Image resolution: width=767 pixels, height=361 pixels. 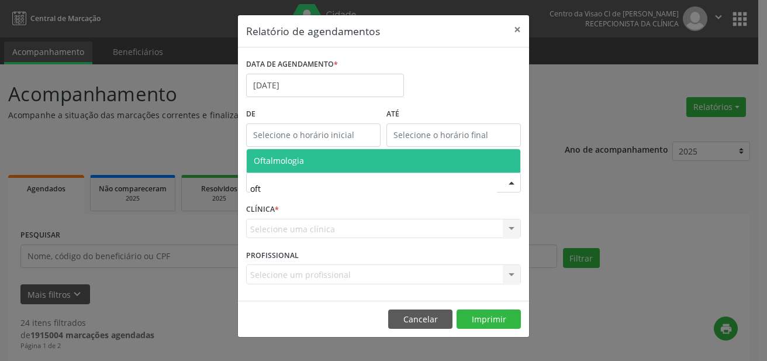 I want to click on span: Oftalmologia, so click(x=279, y=160).